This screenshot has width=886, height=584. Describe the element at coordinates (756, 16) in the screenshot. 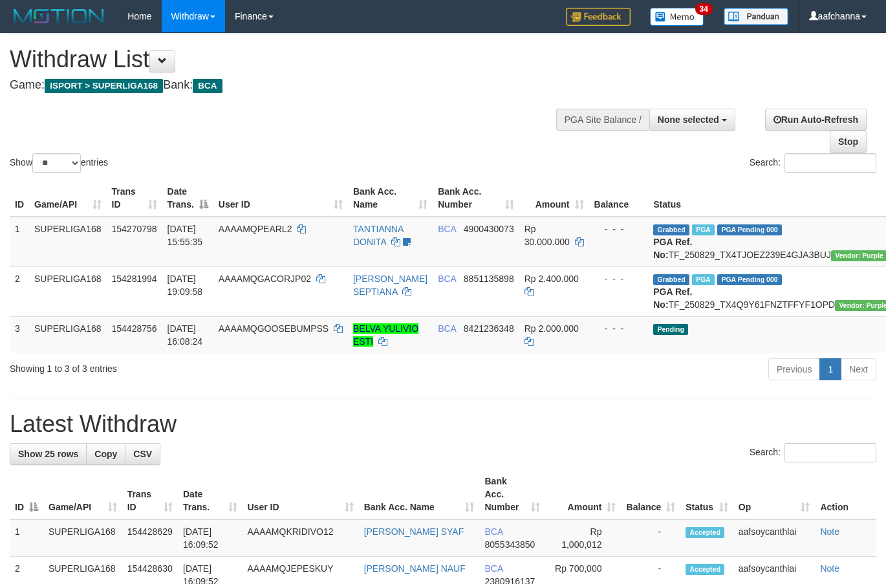

I see `img: panduan.png` at that location.